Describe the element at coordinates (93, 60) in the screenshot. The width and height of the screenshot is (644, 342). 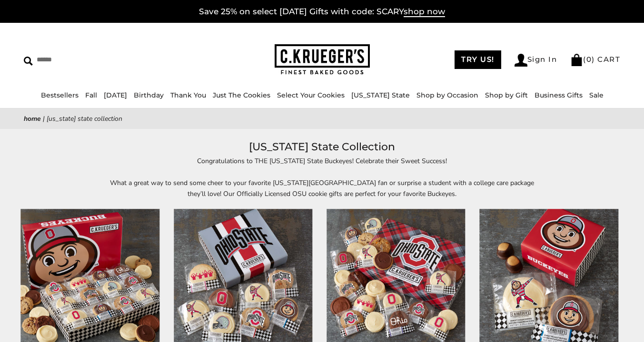
I see `input: Search` at that location.